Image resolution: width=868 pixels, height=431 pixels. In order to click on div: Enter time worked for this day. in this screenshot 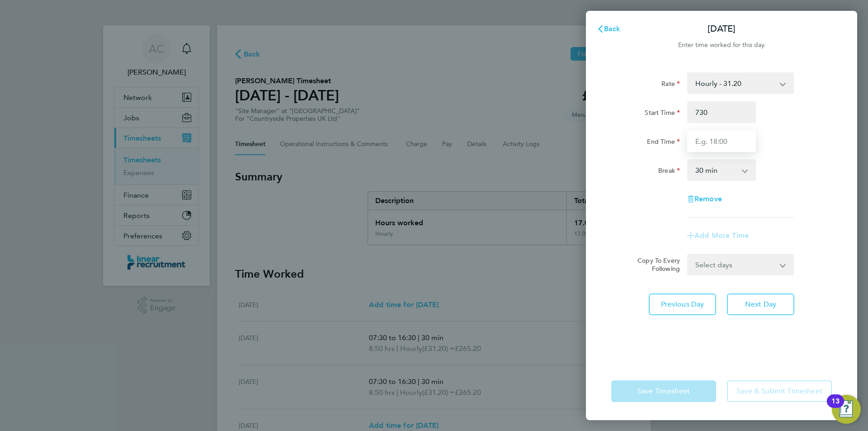, I will do `click(721, 45)`.